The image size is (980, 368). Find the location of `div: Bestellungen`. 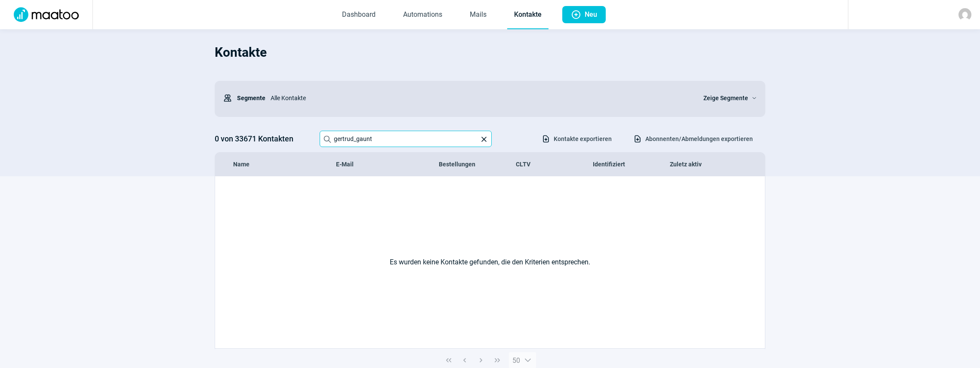

div: Bestellungen is located at coordinates (477, 164).